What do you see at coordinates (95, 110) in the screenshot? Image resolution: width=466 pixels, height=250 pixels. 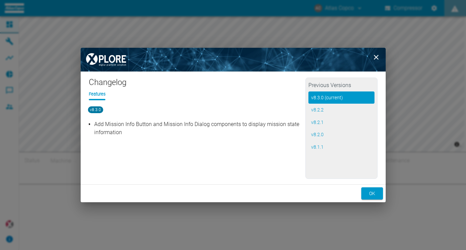 I see `span: v8.3.0` at bounding box center [95, 110].